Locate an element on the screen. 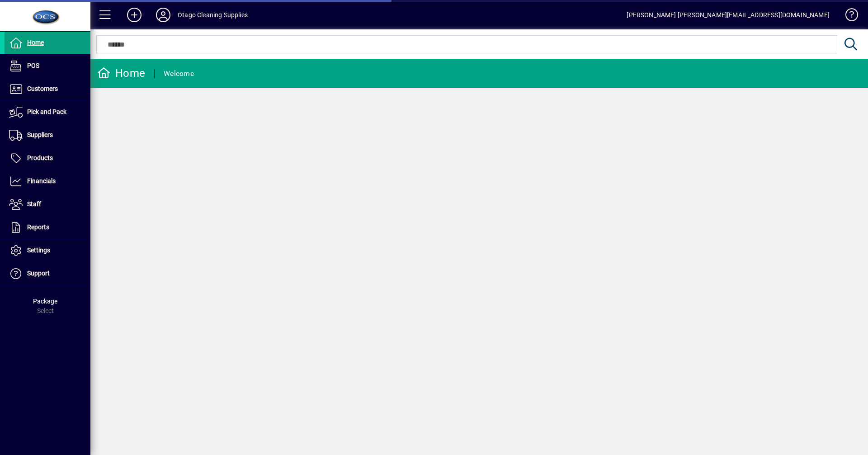 The width and height of the screenshot is (868, 455). span: Customers is located at coordinates (43, 88).